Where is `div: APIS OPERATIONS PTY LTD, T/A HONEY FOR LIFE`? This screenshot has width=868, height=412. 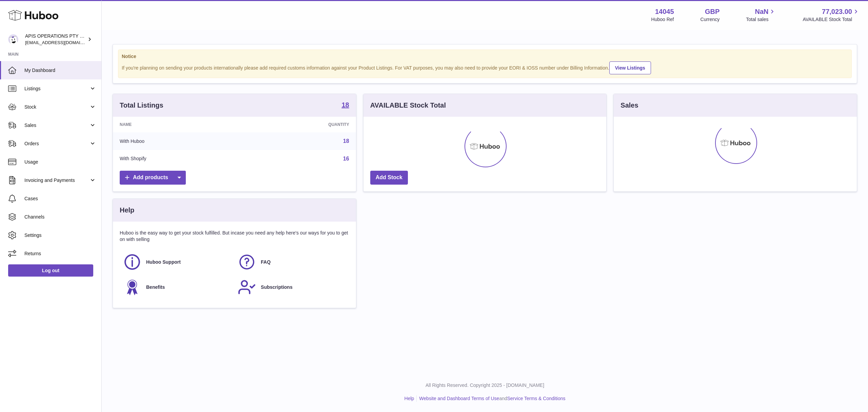
div: APIS OPERATIONS PTY LTD, T/A HONEY FOR LIFE is located at coordinates (55, 39).